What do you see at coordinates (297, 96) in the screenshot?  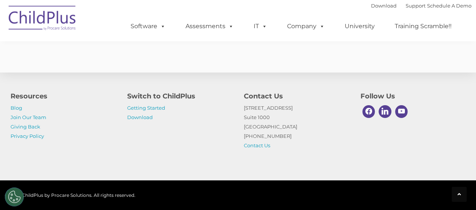 I see `h4: Contact Us` at bounding box center [297, 96].